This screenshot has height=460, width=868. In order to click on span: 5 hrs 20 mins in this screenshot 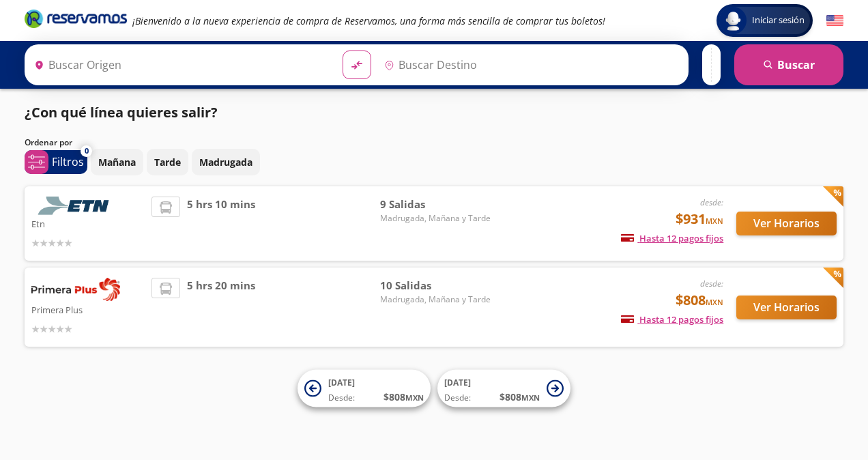, I will do `click(221, 307)`.